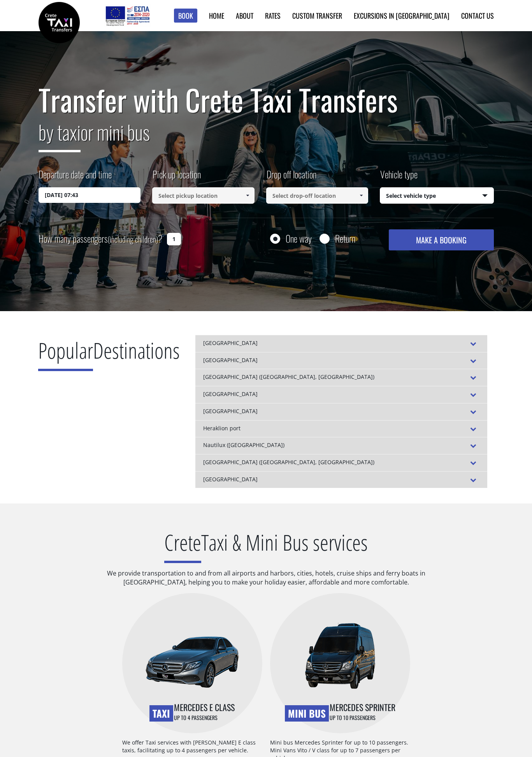  What do you see at coordinates (245, 16) in the screenshot?
I see `a: About` at bounding box center [245, 16].